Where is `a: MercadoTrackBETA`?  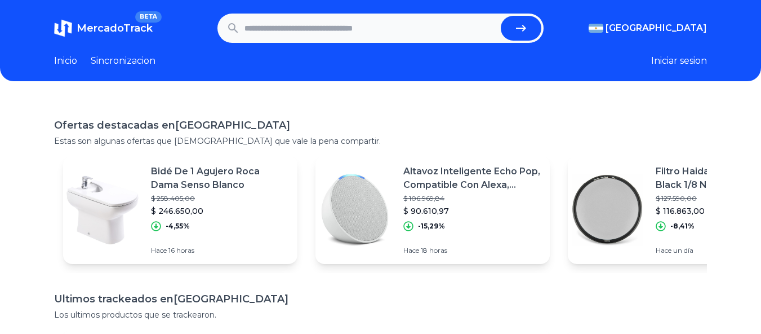
a: MercadoTrackBETA is located at coordinates (103, 28).